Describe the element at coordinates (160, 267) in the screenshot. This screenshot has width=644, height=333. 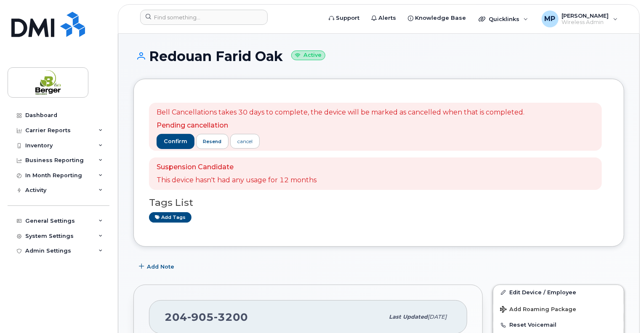
I see `span: Add Note` at that location.